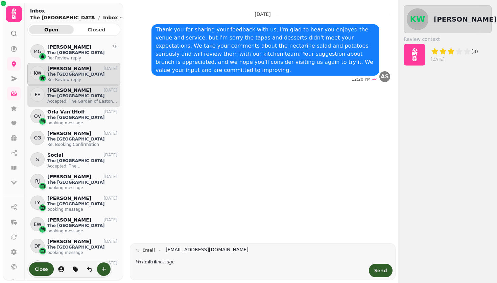 The width and height of the screenshot is (497, 283). What do you see at coordinates (97, 30) in the screenshot?
I see `button: Closed` at bounding box center [97, 30].